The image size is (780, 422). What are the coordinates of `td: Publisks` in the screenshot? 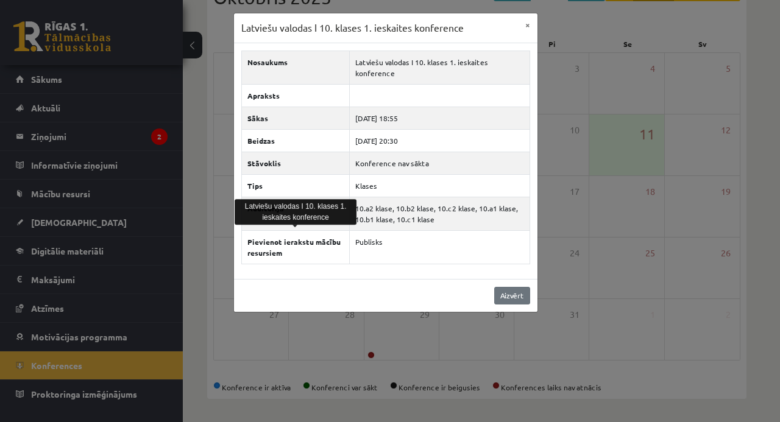 It's located at (439, 247).